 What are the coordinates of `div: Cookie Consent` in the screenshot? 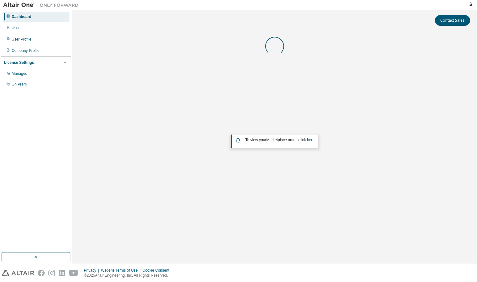 It's located at (158, 270).